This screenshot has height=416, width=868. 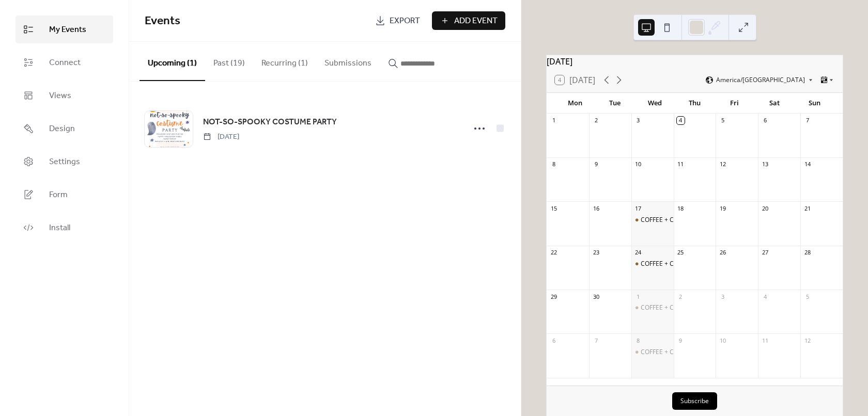 What do you see at coordinates (60, 228) in the screenshot?
I see `span: Install` at bounding box center [60, 228].